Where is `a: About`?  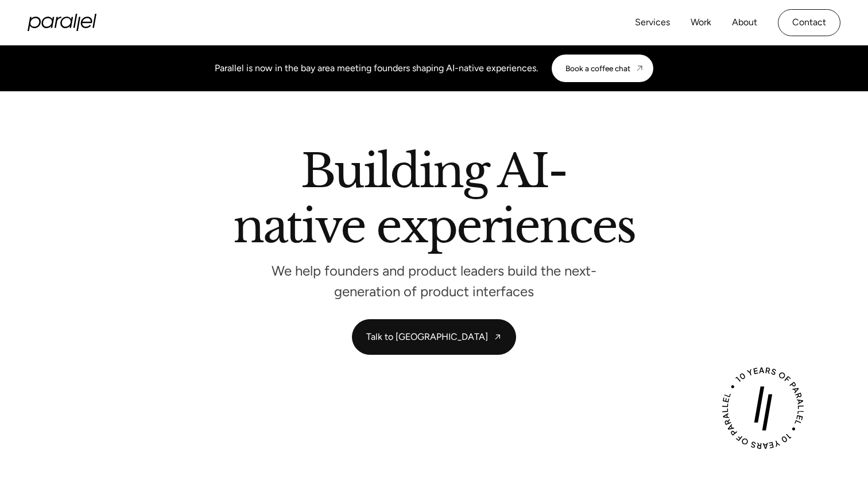 a: About is located at coordinates (744, 23).